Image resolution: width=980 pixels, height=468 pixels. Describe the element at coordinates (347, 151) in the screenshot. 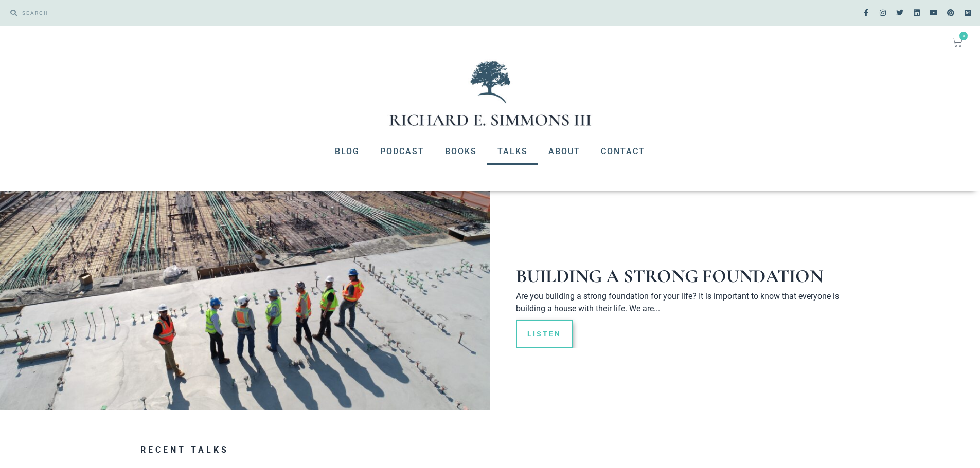

I see `a: Blog` at that location.